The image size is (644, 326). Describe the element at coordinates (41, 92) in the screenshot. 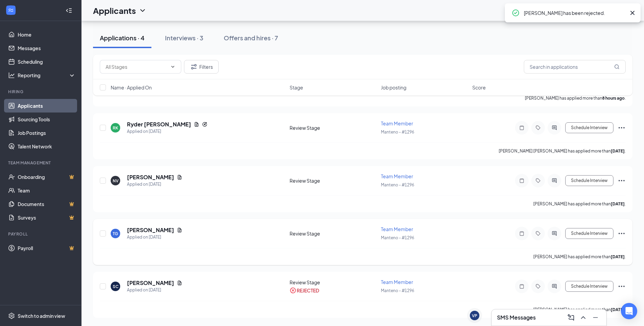

I see `div: Hiring` at that location.